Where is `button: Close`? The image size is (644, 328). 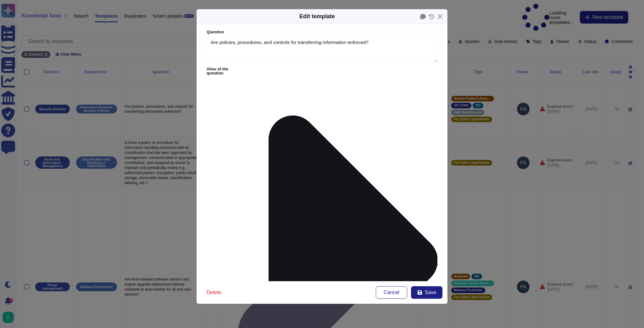
button: Close is located at coordinates (440, 16).